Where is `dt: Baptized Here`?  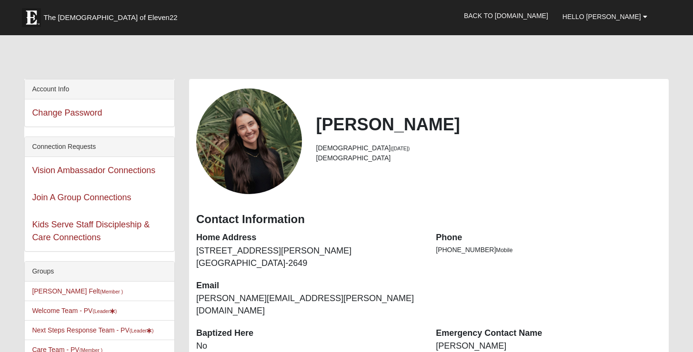 dt: Baptized Here is located at coordinates (308, 334).